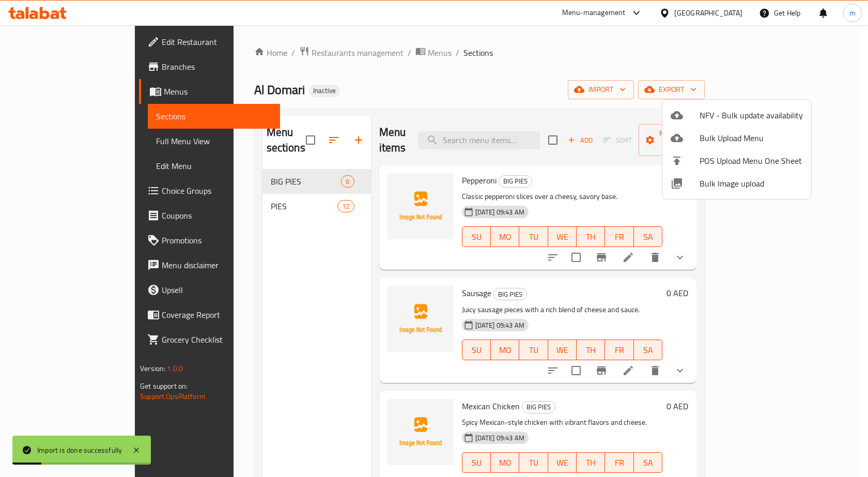 This screenshot has width=868, height=477. What do you see at coordinates (80, 449) in the screenshot?
I see `div: Import is done successfully` at bounding box center [80, 449].